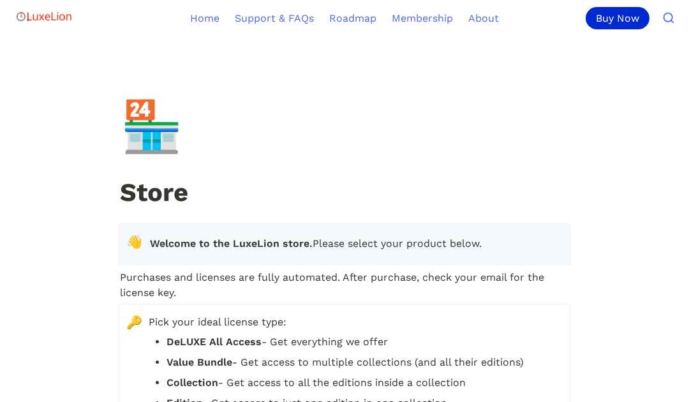  Describe the element at coordinates (354, 322) in the screenshot. I see `span: Pick your ideal license type:` at that location.